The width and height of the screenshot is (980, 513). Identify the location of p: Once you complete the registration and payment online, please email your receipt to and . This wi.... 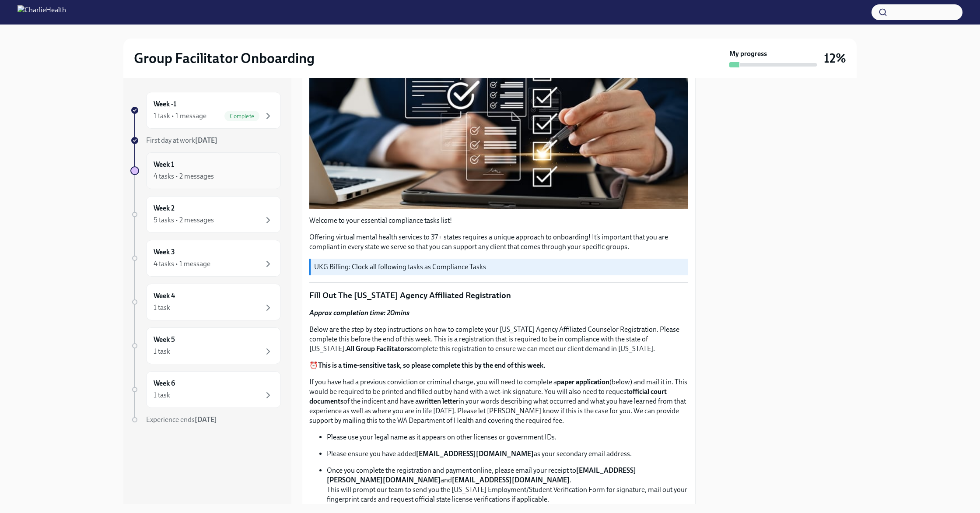
(507, 485).